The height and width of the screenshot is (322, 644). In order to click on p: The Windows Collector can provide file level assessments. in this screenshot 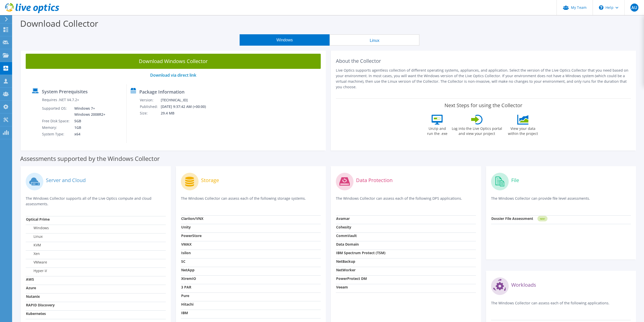, I will do `click(561, 201)`.